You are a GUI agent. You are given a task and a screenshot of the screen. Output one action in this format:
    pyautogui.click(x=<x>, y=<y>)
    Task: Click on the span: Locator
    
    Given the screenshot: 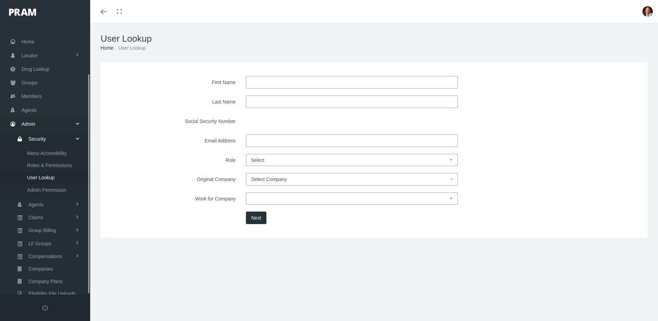 What is the action you would take?
    pyautogui.click(x=29, y=56)
    